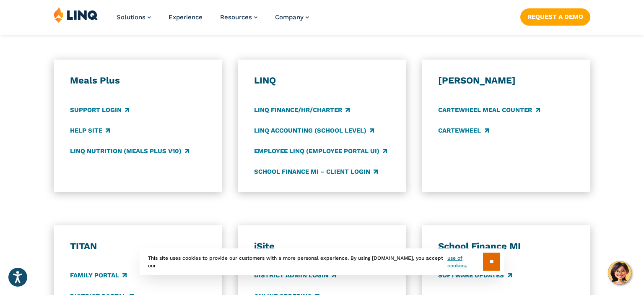 Image resolution: width=644 pixels, height=295 pixels. What do you see at coordinates (213, 20) in the screenshot?
I see `nav: Primary Navigation` at bounding box center [213, 20].